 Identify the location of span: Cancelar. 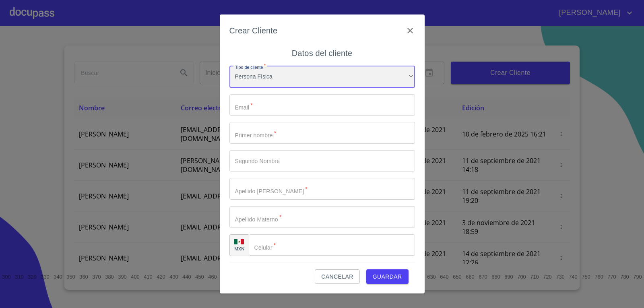
(337, 276).